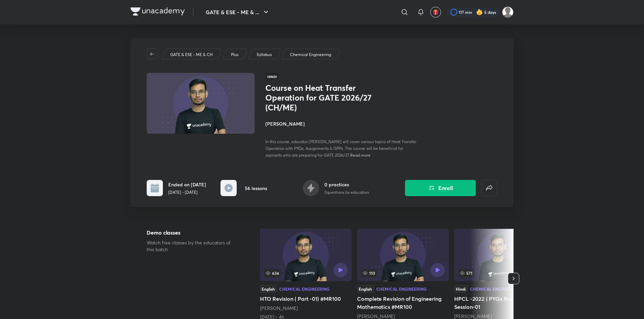 Image resolution: width=644 pixels, height=319 pixels. What do you see at coordinates (234, 55) in the screenshot?
I see `p: Plus` at bounding box center [234, 55].